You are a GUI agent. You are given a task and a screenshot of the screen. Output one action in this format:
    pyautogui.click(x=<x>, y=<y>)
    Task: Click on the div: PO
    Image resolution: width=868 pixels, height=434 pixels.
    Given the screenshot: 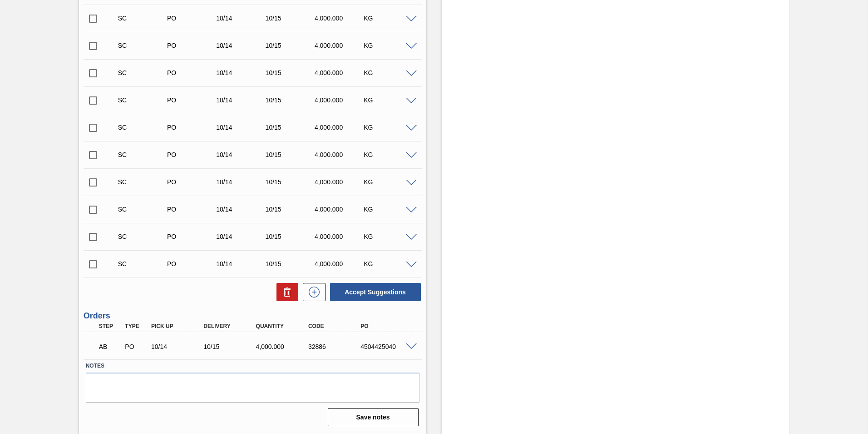 What is the action you would take?
    pyautogui.click(x=387, y=326)
    